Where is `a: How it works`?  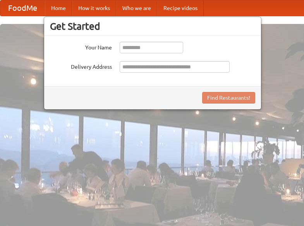
a: How it works is located at coordinates (94, 8).